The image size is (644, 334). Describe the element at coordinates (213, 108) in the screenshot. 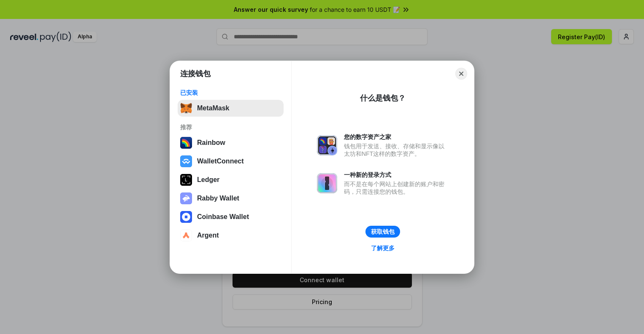

I see `div: MetaMask` at that location.